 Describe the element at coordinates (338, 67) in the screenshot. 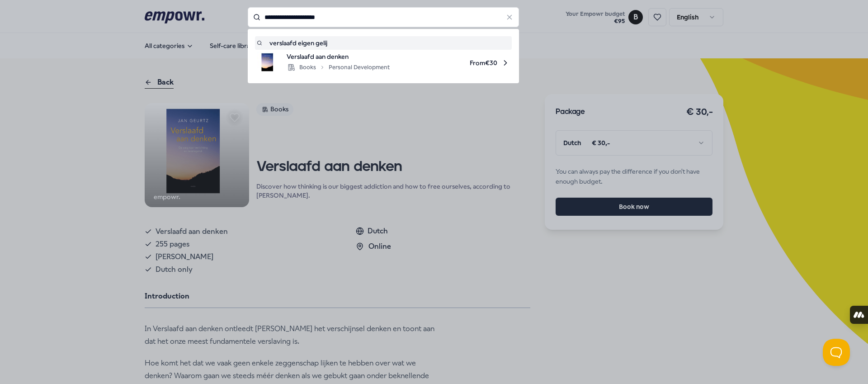

I see `div: Books Personal Development` at that location.